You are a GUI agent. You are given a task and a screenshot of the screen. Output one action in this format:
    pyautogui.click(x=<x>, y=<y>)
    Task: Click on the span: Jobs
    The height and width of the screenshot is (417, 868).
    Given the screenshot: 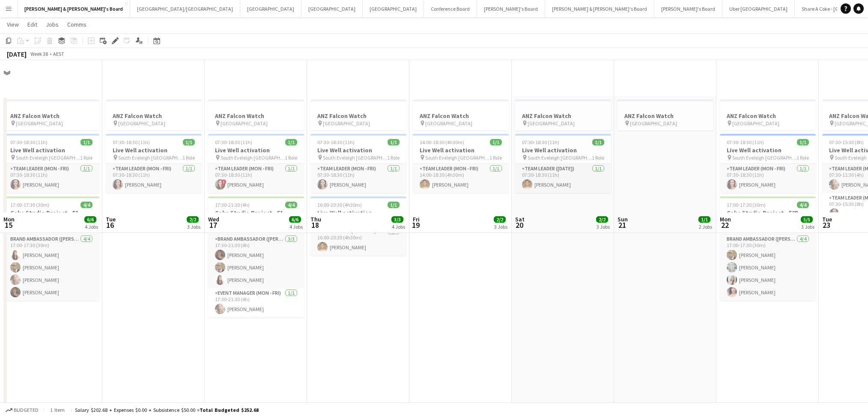 What is the action you would take?
    pyautogui.click(x=52, y=25)
    